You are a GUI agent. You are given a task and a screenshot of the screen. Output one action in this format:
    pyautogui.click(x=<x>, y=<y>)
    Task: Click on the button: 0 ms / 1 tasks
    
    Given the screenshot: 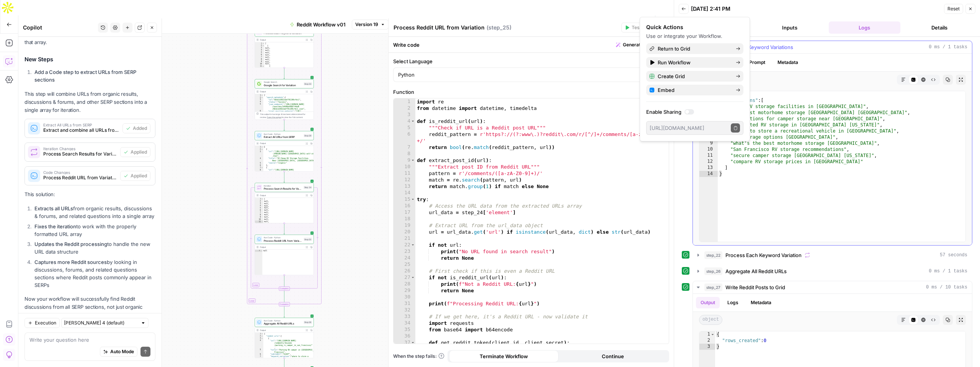 What is the action you would take?
    pyautogui.click(x=832, y=271)
    